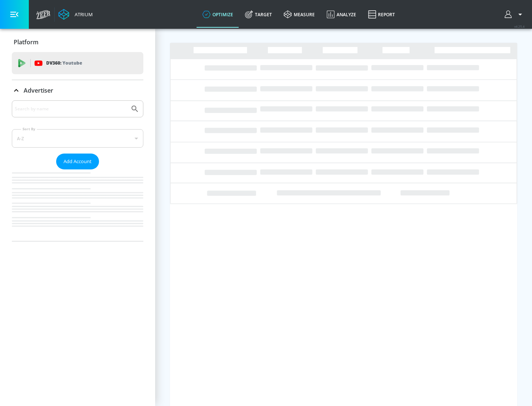  What do you see at coordinates (26, 42) in the screenshot?
I see `p: Platform` at bounding box center [26, 42].